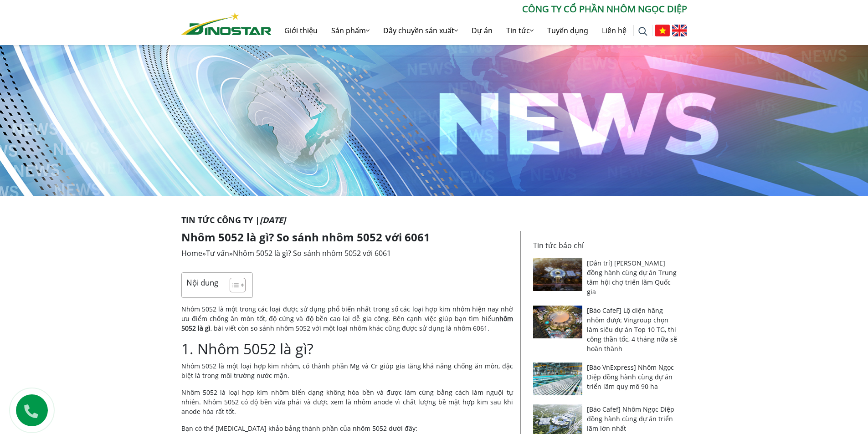 This screenshot has height=434, width=868. What do you see at coordinates (558, 322) in the screenshot?
I see `img: [Báo CafeF] Lộ diện hãng nhôm được Vingroup chọn làm siêu dự án Top 10 TG, thi công thần tốc, 4 t...` at bounding box center [558, 322].